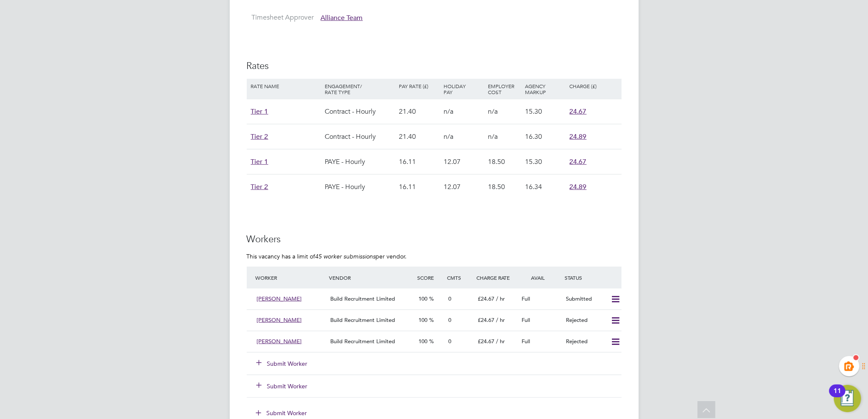 Image resolution: width=868 pixels, height=419 pixels. I want to click on div: Vendor, so click(371, 278).